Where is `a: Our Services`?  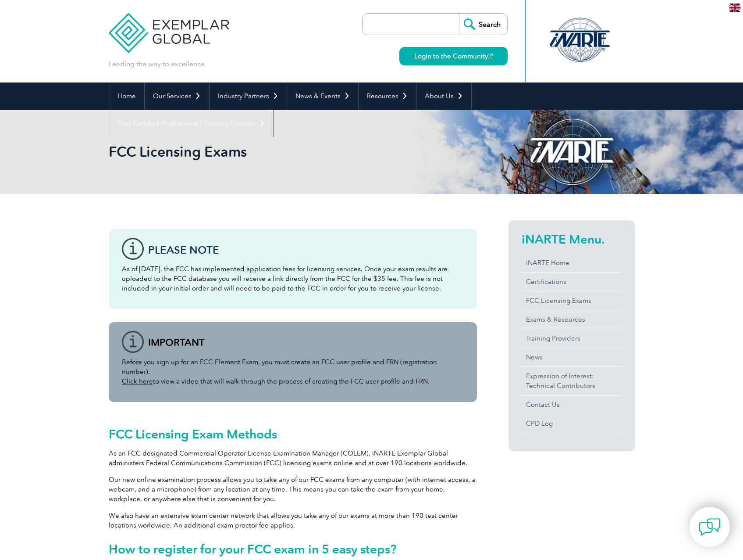
a: Our Services is located at coordinates (177, 96).